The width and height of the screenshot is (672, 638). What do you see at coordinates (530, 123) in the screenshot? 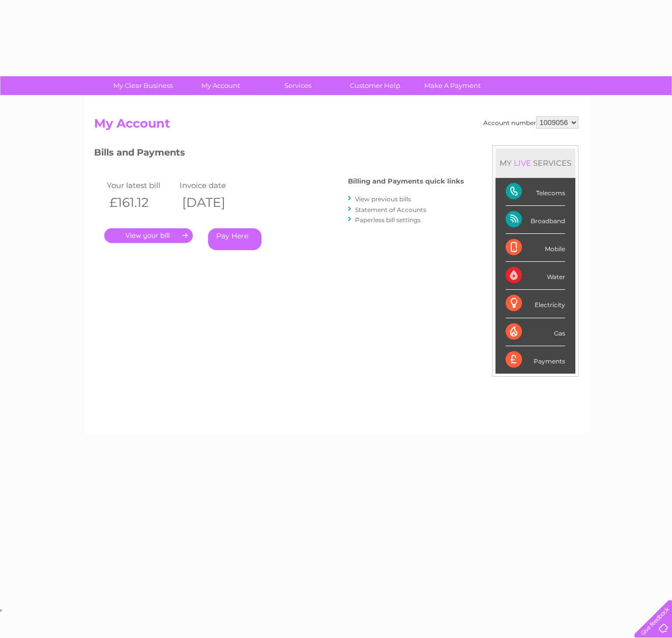
I see `div: Account number` at bounding box center [530, 123].